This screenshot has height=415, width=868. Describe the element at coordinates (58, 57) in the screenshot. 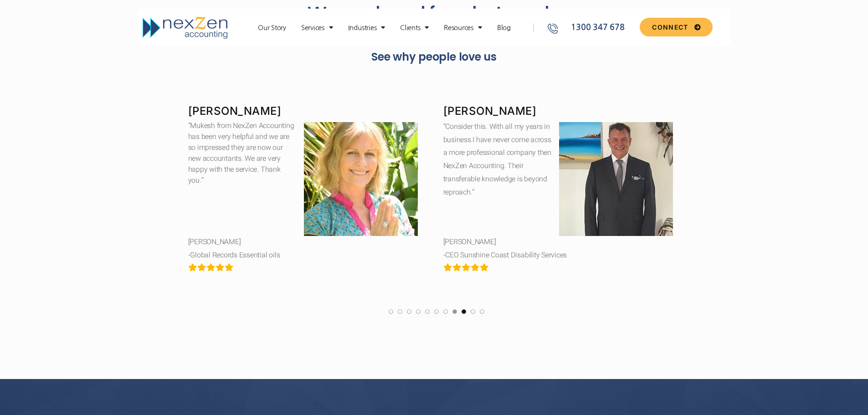

I see `div: Domain Overview` at that location.